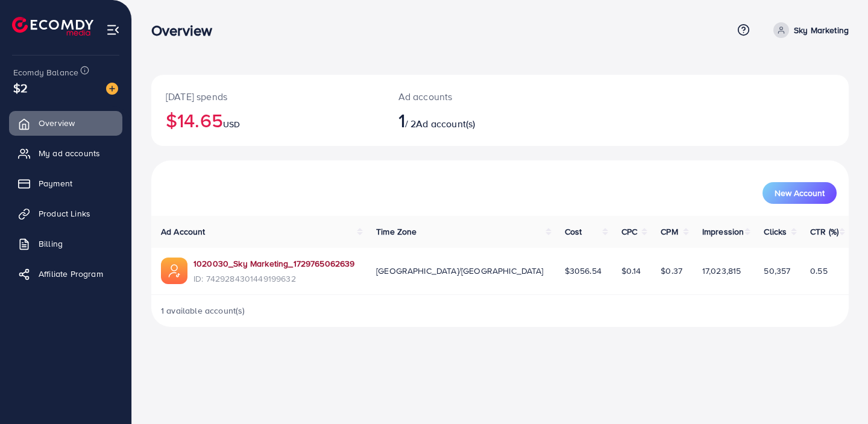  What do you see at coordinates (52, 26) in the screenshot?
I see `img: logo` at bounding box center [52, 26].